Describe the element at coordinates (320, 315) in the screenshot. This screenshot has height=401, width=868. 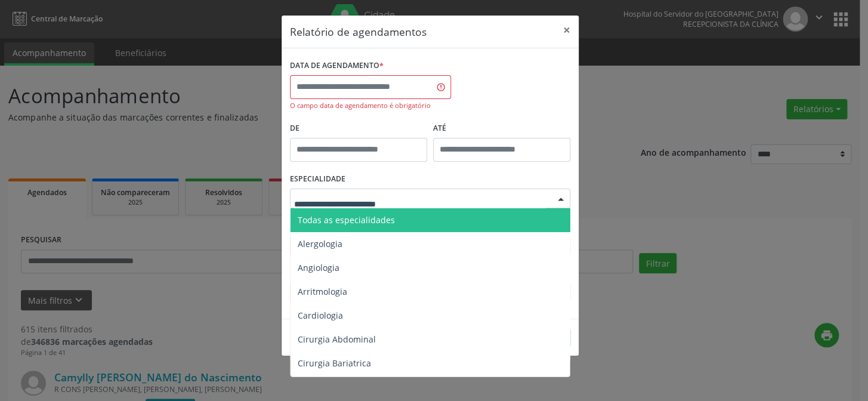
I see `span: Cardiologia` at that location.